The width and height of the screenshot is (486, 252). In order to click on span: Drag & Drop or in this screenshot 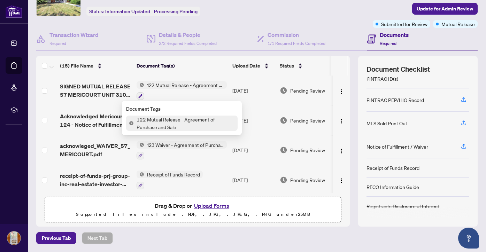, I will do `click(193, 206)`.